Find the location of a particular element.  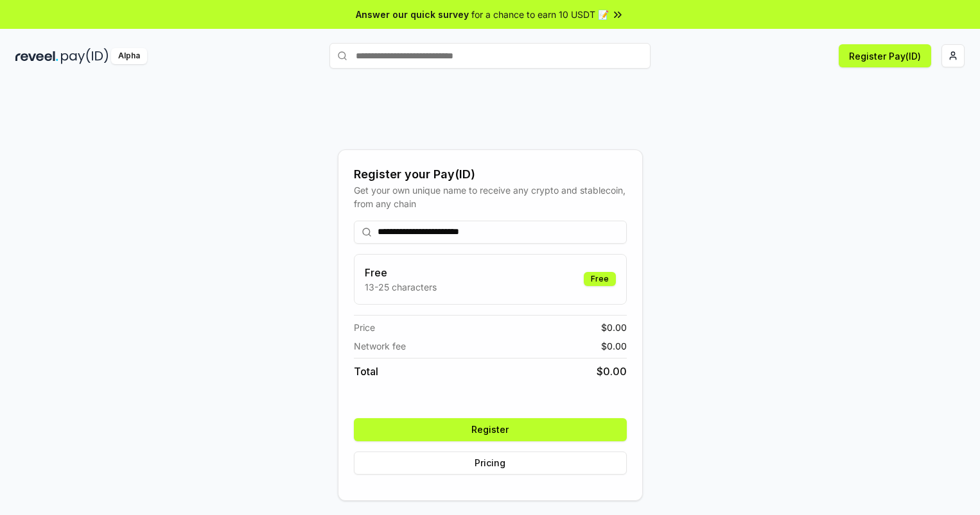

div: Free is located at coordinates (600, 279).